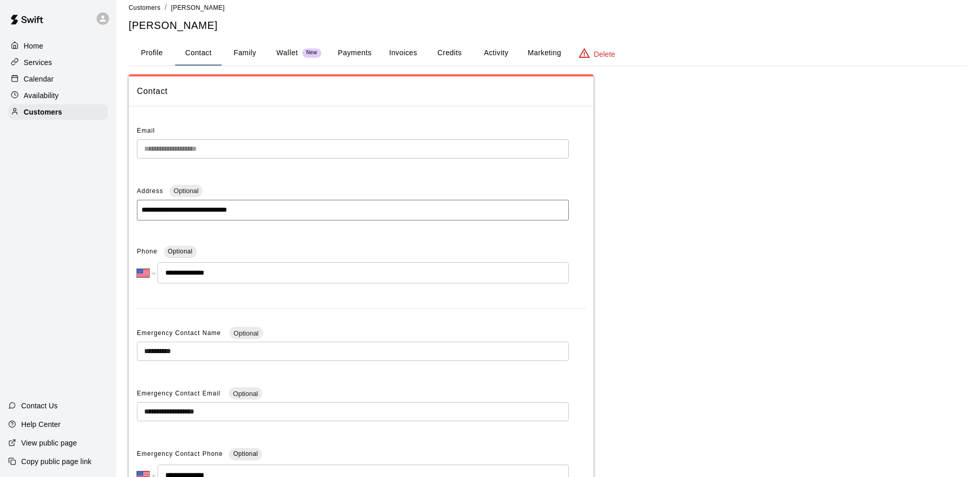 The height and width of the screenshot is (477, 980). What do you see at coordinates (543, 53) in the screenshot?
I see `button: Marketing` at bounding box center [543, 53].